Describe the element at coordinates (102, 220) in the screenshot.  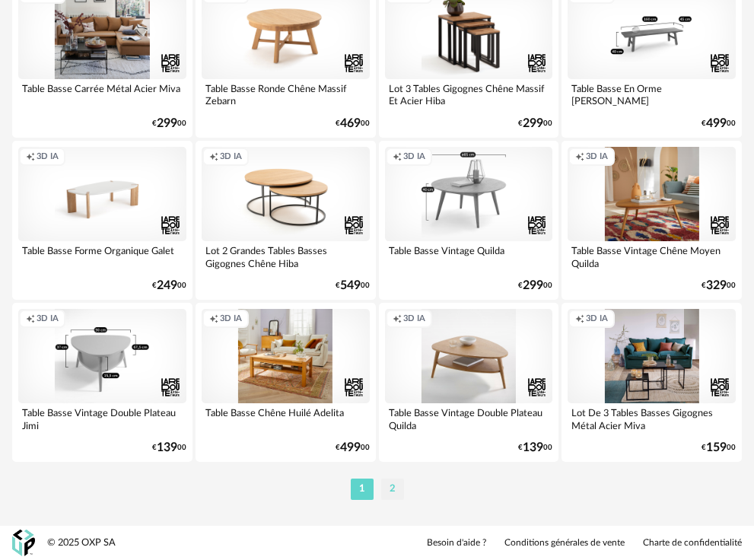
I see `a: Creation icon 3D IA Table Basse Forme Organique Galet €24900` at that location.